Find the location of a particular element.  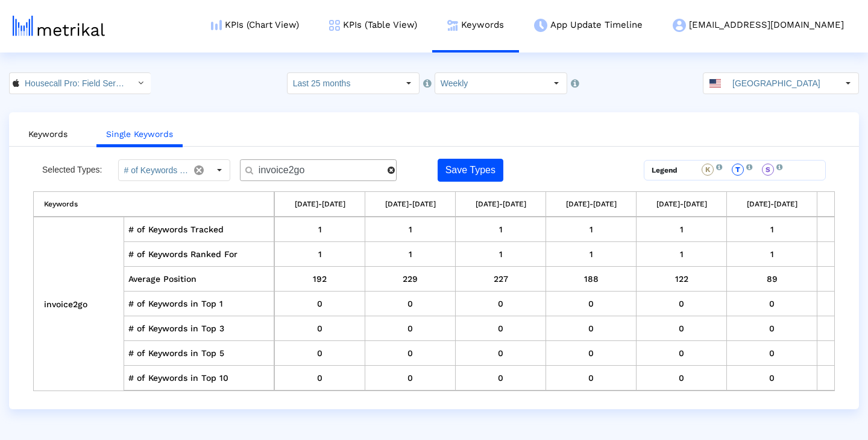

img: kpi-chart-menu-icon.png is located at coordinates (217, 25).